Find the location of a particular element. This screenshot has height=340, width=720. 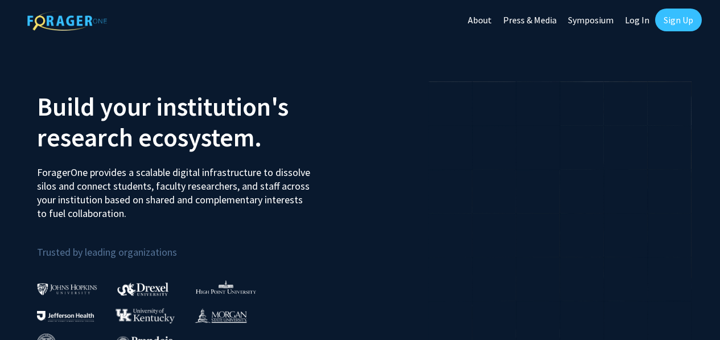

a: Sign Up is located at coordinates (678, 20).